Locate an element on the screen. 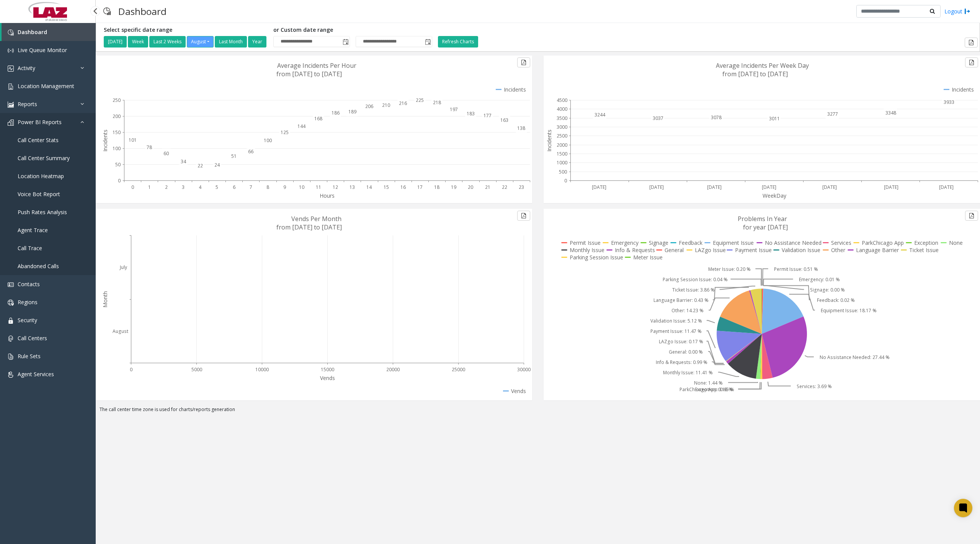 Image resolution: width=980 pixels, height=544 pixels. text: 12 is located at coordinates (335, 187).